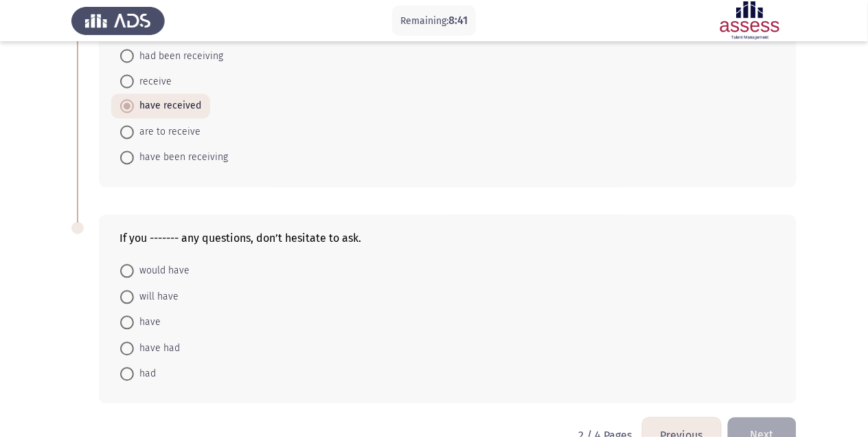  Describe the element at coordinates (153, 82) in the screenshot. I see `span: receive` at that location.